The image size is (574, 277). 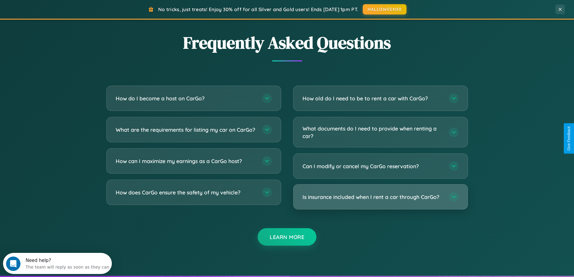 I want to click on button: Learn More, so click(x=287, y=237).